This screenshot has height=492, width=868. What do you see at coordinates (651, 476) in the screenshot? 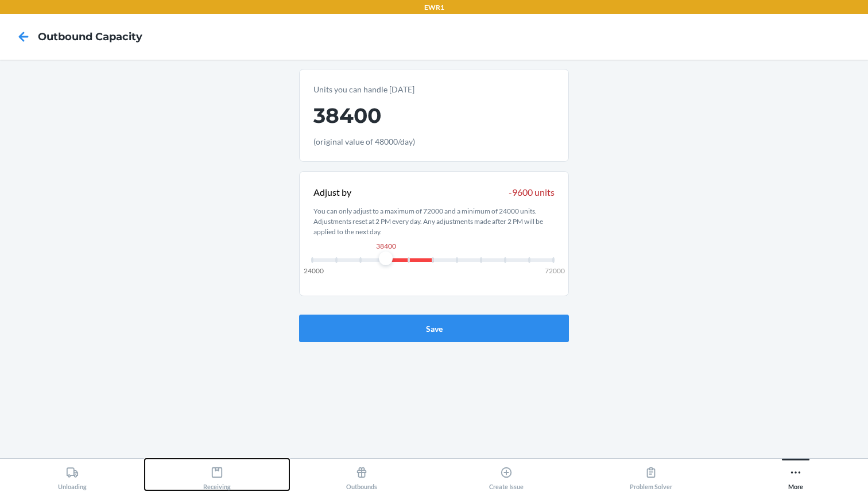
I see `div: Problem Solver` at bounding box center [651, 476].